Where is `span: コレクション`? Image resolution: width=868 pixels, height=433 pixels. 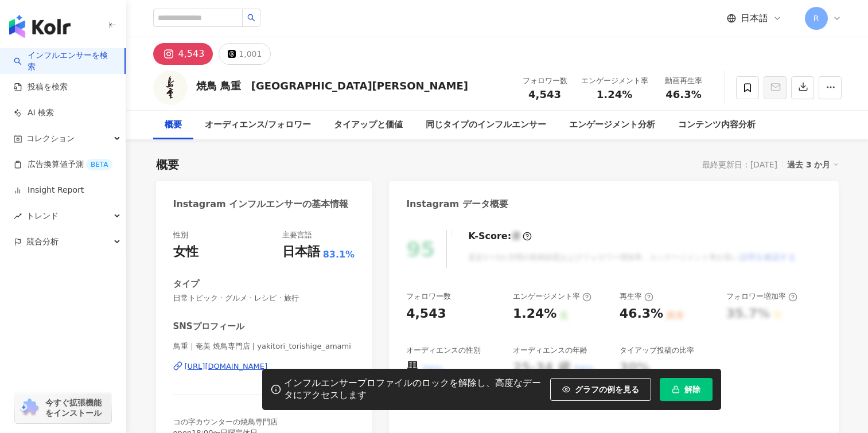
span: コレクション is located at coordinates (51, 138).